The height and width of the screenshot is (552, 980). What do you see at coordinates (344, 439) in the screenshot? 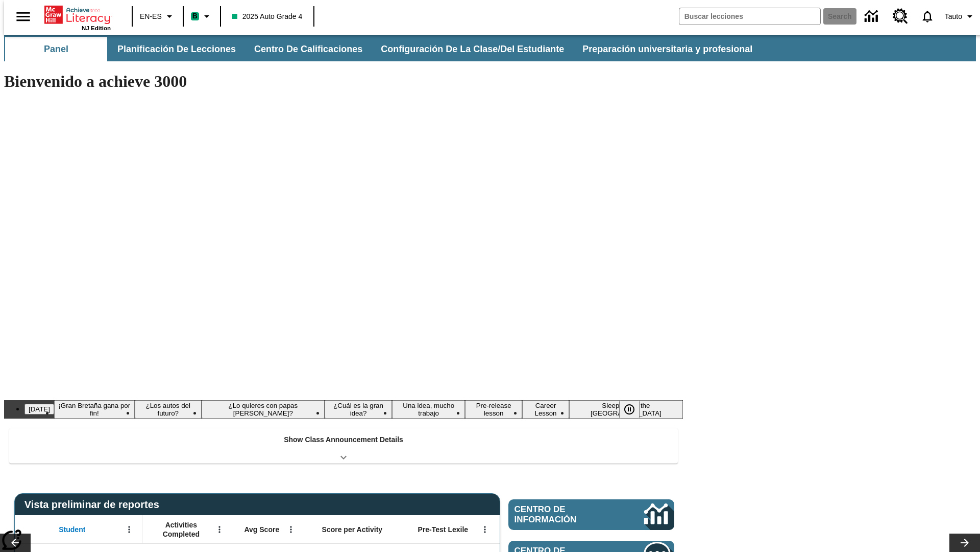
I see `p: Show Class Announcement Details` at bounding box center [344, 439].